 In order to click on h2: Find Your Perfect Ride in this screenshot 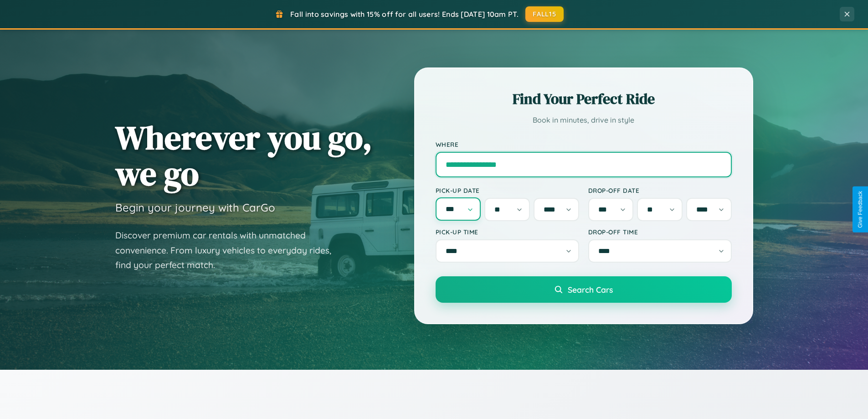, I will do `click(584, 99)`.